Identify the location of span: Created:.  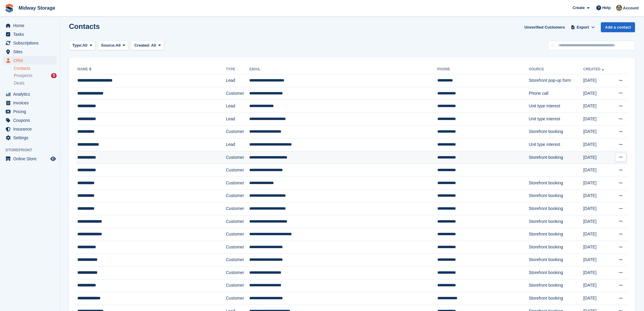
(143, 45).